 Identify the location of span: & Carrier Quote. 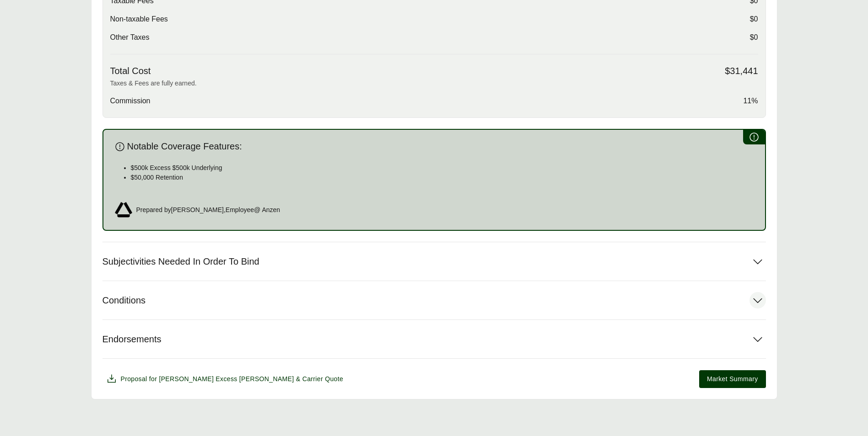
(320, 379).